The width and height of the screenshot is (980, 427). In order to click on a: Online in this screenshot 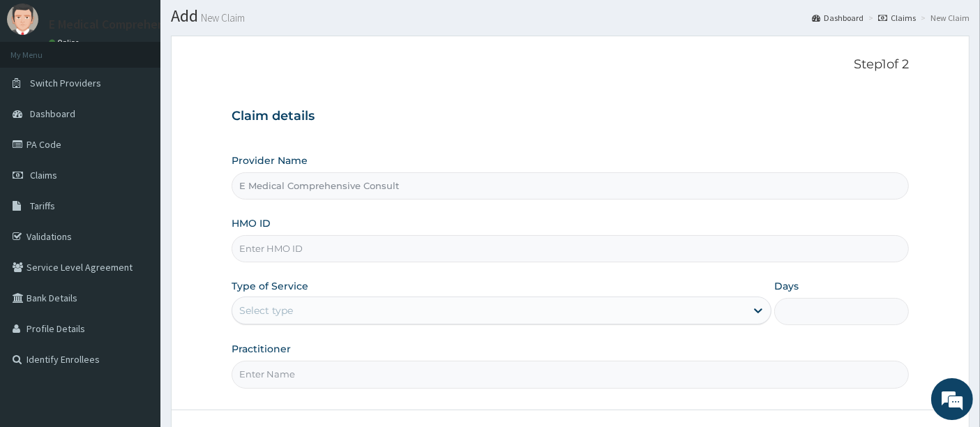, I will do `click(66, 43)`.